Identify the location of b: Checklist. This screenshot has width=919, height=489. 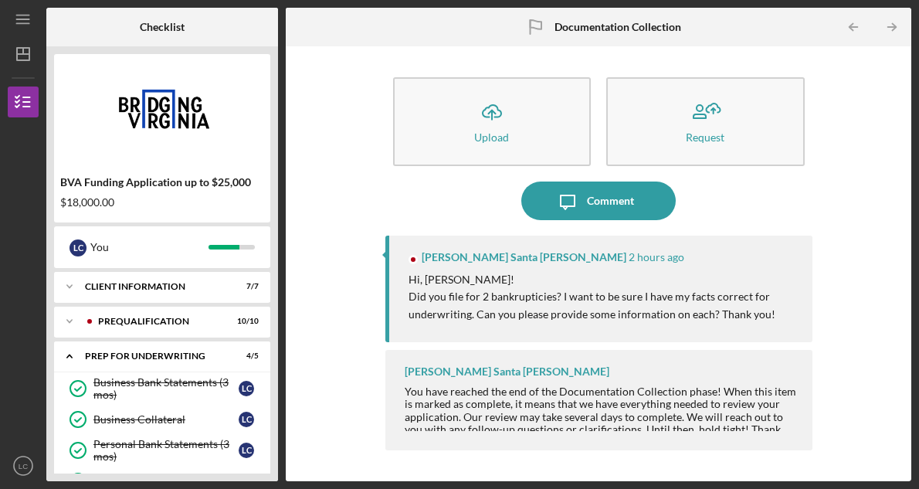
(162, 27).